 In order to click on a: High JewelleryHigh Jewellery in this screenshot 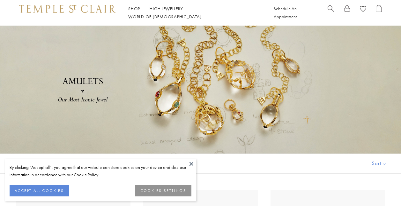, I will do `click(166, 9)`.